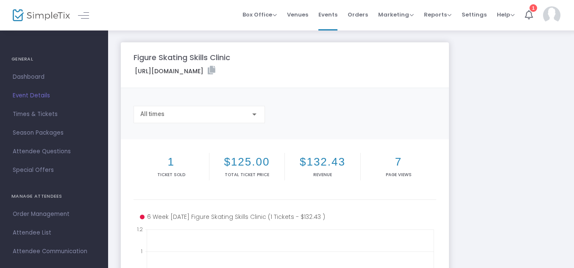  What do you see at coordinates (54, 77) in the screenshot?
I see `span: Dashboard` at bounding box center [54, 77].